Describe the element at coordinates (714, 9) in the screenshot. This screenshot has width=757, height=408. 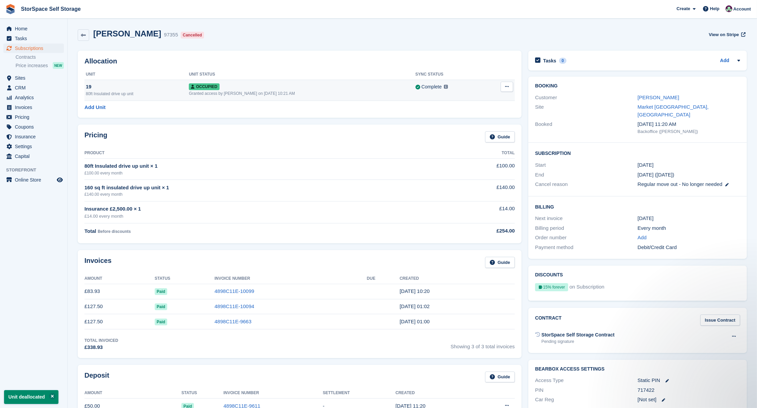
I see `span: Help` at that location.